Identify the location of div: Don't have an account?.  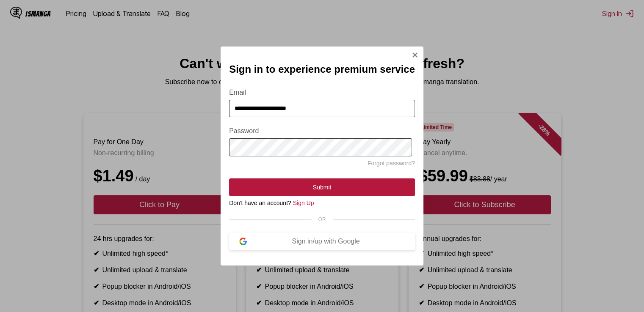
(322, 203).